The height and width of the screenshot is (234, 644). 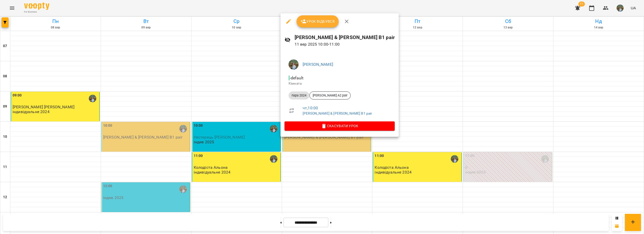 I want to click on button: Урок відбувся, so click(x=318, y=21).